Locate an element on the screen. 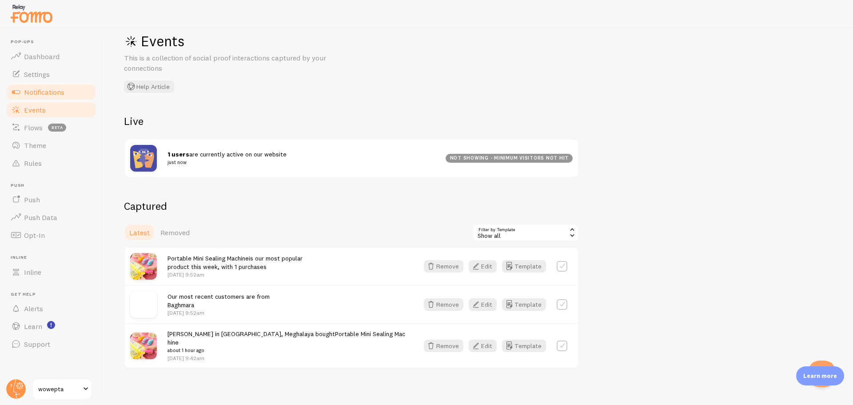 The image size is (853, 405). a: Flows beta is located at coordinates (51, 128).